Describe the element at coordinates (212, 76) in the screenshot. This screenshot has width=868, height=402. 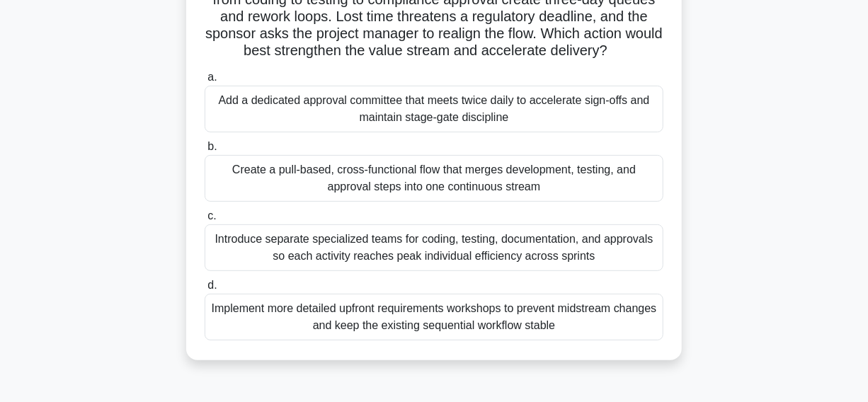
I see `span: a.` at that location.